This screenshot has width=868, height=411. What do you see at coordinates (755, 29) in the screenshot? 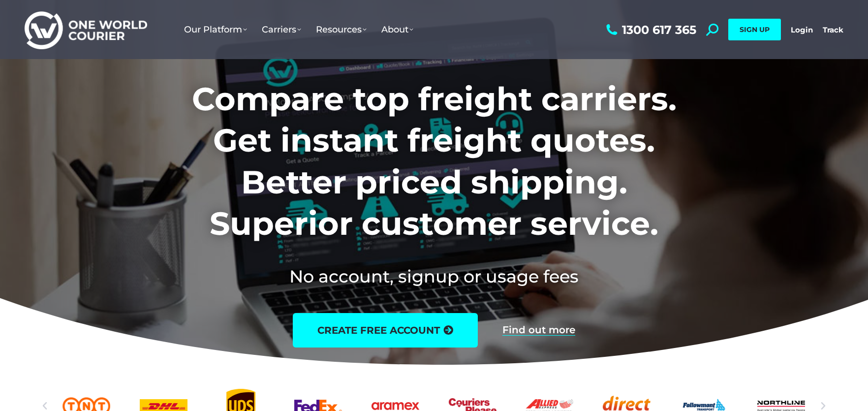
I see `span: SIGN UP` at bounding box center [755, 29].